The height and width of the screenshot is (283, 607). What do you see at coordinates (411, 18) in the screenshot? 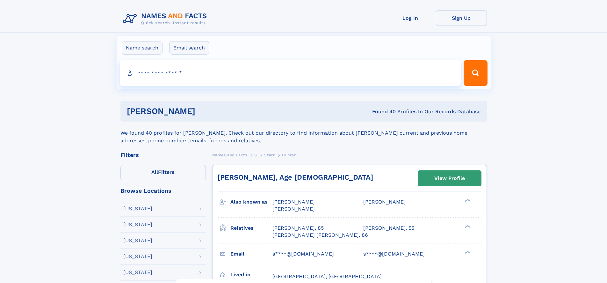
I see `a: Log In` at bounding box center [411, 18].